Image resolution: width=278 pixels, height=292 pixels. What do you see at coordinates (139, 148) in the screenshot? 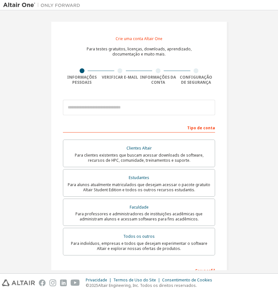
I see `font: Clientes Altair` at bounding box center [139, 148].